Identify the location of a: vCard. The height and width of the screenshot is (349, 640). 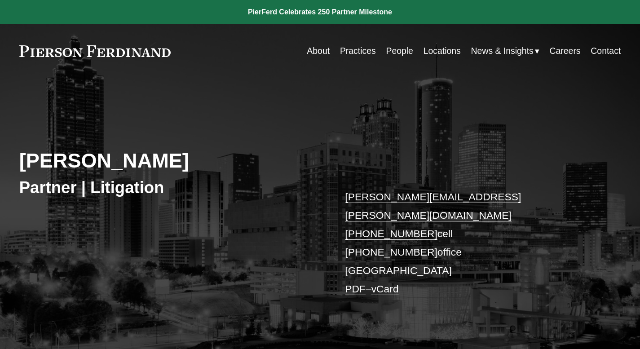
(385, 289).